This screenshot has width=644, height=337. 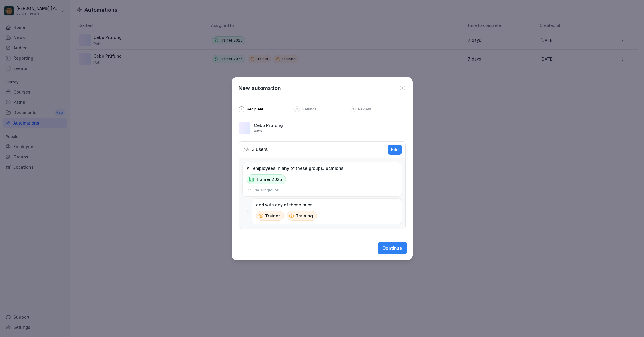 I want to click on p: Training, so click(x=304, y=216).